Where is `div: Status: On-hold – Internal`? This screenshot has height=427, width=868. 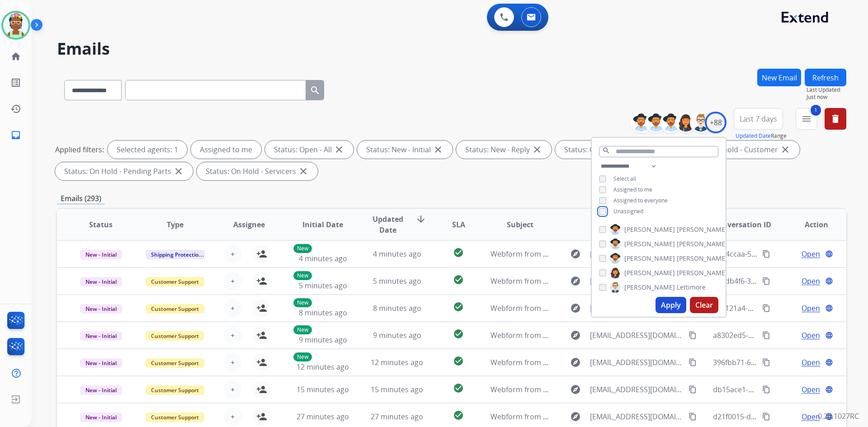 div: Status: On-hold – Internal is located at coordinates (614, 150).